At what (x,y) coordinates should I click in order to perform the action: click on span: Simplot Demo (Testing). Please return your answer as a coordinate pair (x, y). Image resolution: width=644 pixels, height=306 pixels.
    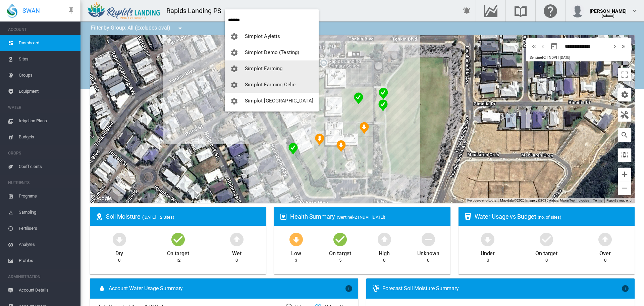
    Looking at the image, I should click on (272, 53).